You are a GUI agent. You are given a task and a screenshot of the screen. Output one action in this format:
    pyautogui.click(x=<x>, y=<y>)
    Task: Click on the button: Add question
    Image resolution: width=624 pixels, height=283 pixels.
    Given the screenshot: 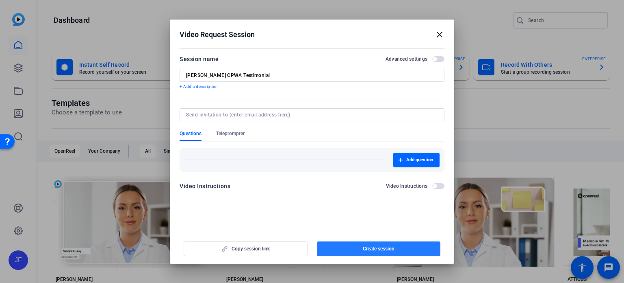 What is the action you would take?
    pyautogui.click(x=417, y=160)
    